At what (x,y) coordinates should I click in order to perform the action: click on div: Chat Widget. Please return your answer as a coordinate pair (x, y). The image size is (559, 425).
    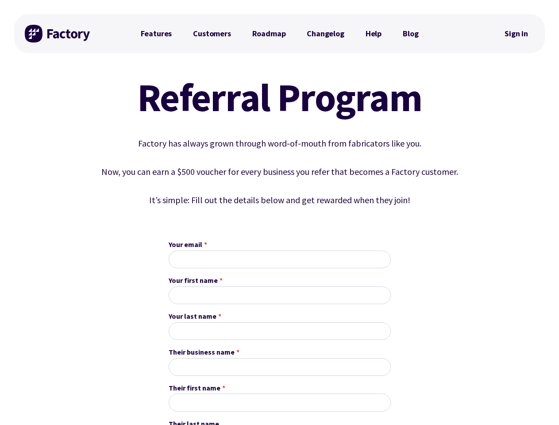
    Looking at the image, I should click on (537, 404).